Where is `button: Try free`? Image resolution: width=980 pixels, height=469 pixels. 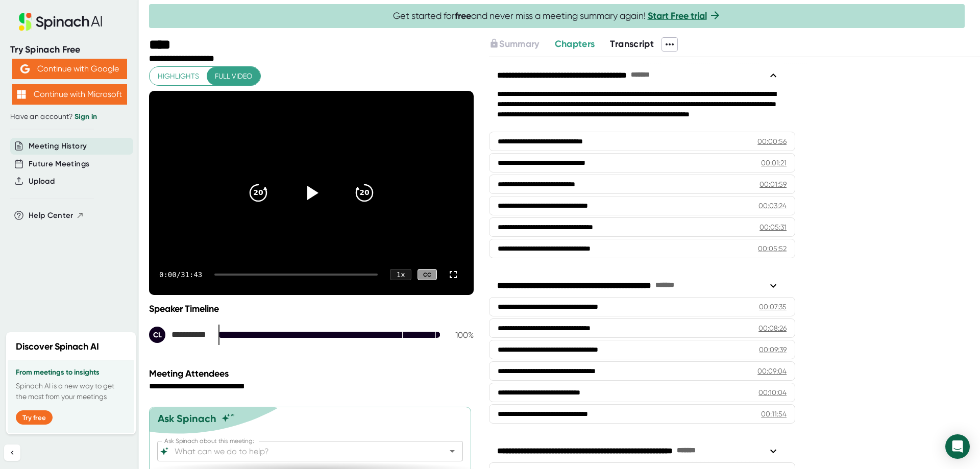
button: Try free is located at coordinates (34, 417).